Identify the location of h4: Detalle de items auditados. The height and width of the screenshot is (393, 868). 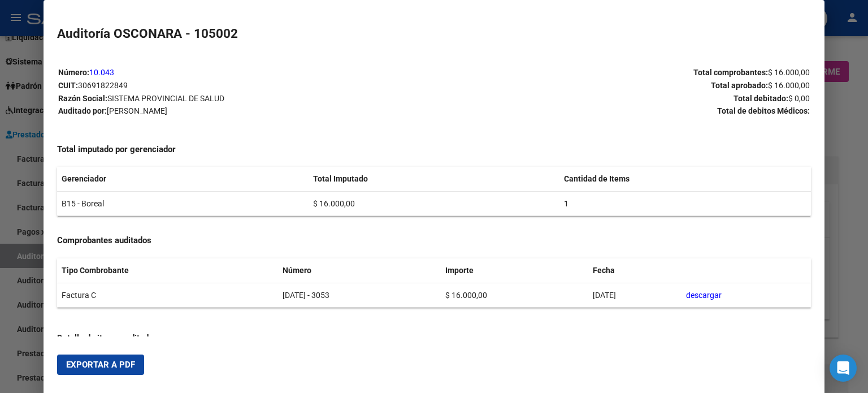
(434, 338).